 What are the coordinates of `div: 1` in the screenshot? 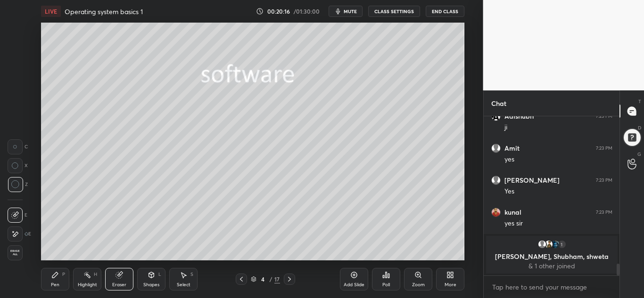 It's located at (562, 244).